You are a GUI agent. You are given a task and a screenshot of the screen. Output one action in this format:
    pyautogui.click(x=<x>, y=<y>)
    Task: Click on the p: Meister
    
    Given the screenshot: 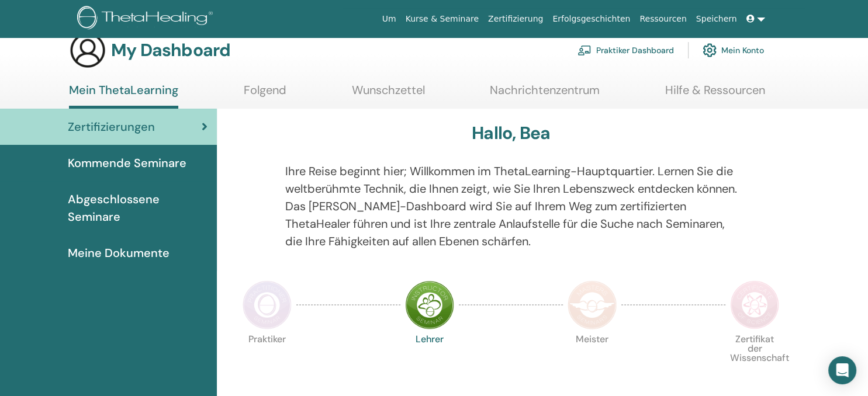 What is the action you would take?
    pyautogui.click(x=592, y=360)
    